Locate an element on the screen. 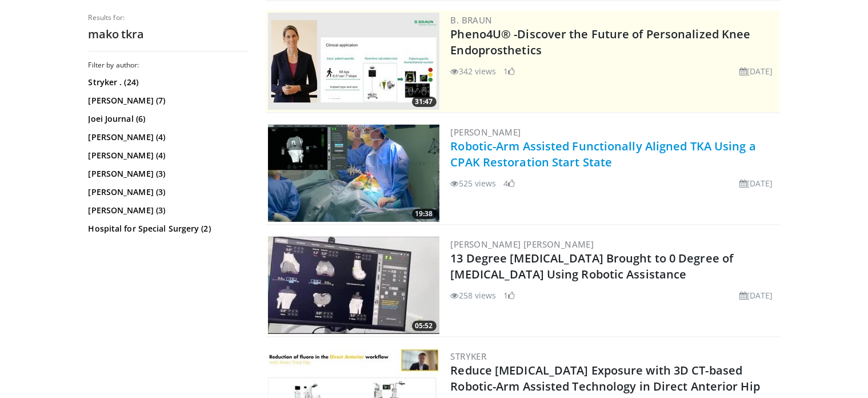 This screenshot has width=868, height=398. a: Robotic-Arm Assisted Functionally Aligned TKA Using a CPAK Restoration Start State is located at coordinates (604, 154).